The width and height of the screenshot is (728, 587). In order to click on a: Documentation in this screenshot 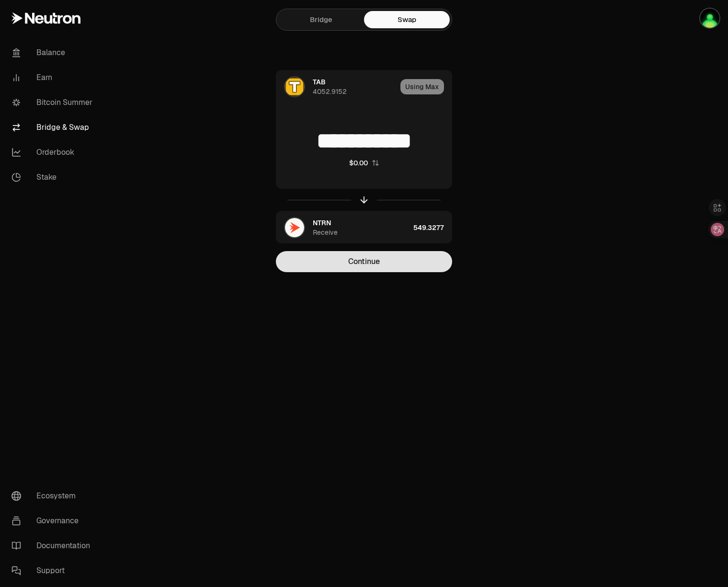, I will do `click(53, 545)`.